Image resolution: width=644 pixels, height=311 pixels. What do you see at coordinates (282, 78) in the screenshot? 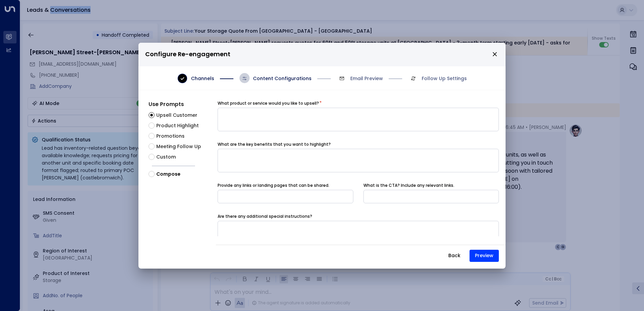
I see `span: Content Configurations` at bounding box center [282, 78].